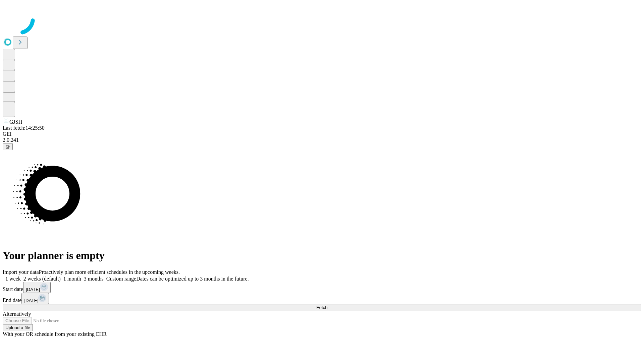 This screenshot has height=362, width=644. Describe the element at coordinates (13, 278) in the screenshot. I see `span: 1 week` at that location.